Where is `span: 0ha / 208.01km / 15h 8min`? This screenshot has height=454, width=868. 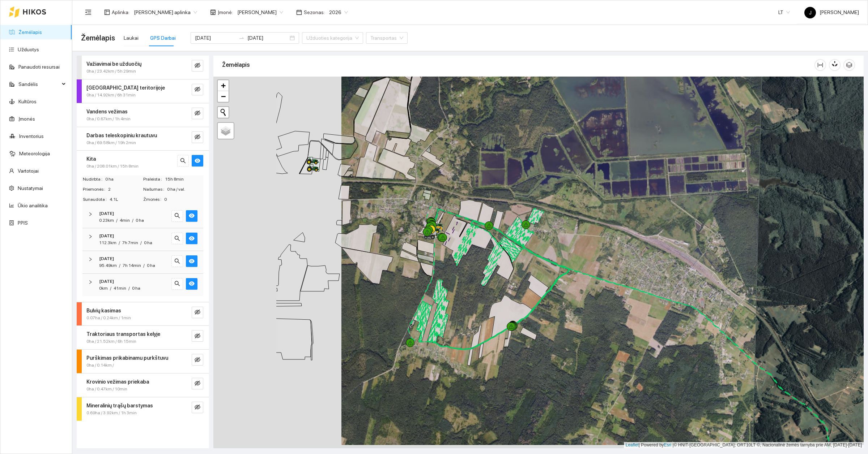
span: 0ha / 208.01km / 15h 8min is located at coordinates (113, 166).